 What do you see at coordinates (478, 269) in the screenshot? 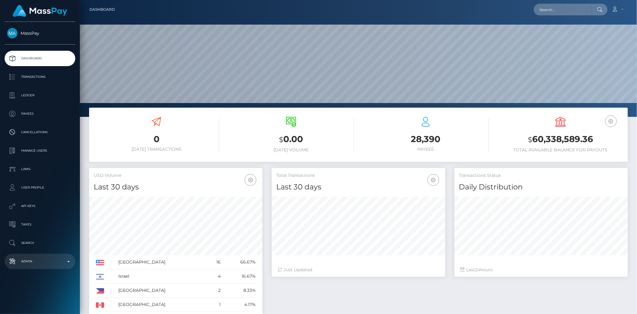
I see `span: 24` at bounding box center [478, 269].